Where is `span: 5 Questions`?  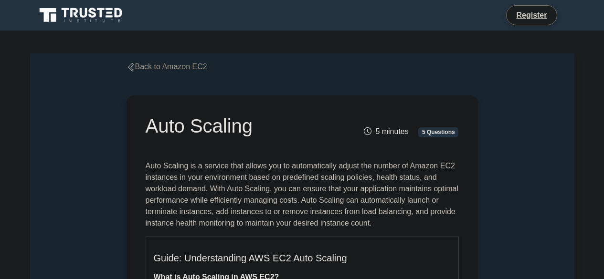 span: 5 Questions is located at coordinates (438, 132).